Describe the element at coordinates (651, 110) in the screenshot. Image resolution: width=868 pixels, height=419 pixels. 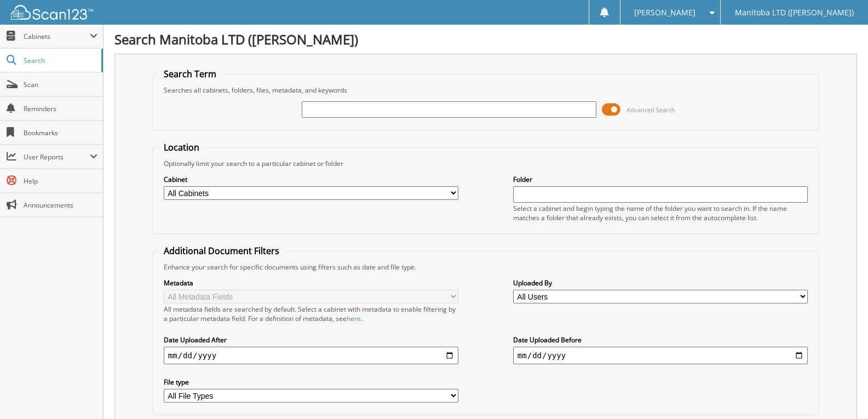
I see `span: Advanced Search` at that location.